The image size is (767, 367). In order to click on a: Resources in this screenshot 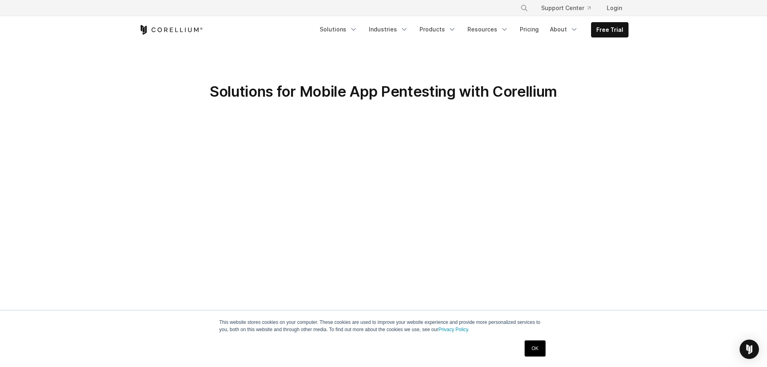, I will do `click(488, 29)`.